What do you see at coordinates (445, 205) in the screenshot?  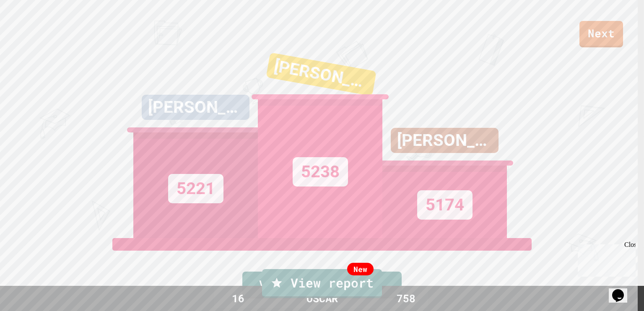 I see `div: 5174` at bounding box center [445, 205].